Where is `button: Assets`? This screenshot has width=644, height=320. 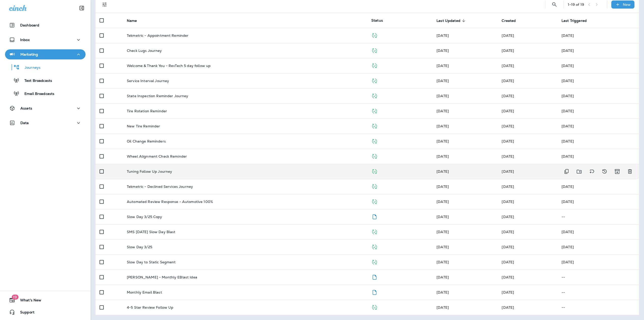 button: Assets is located at coordinates (45, 108).